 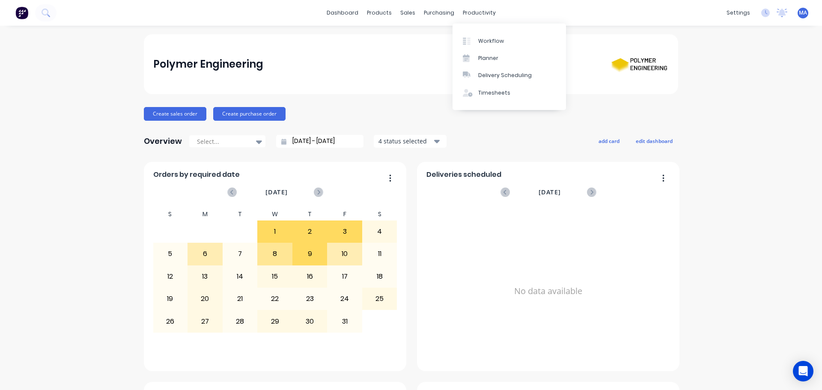 What do you see at coordinates (345, 321) in the screenshot?
I see `div: 31` at bounding box center [345, 321].